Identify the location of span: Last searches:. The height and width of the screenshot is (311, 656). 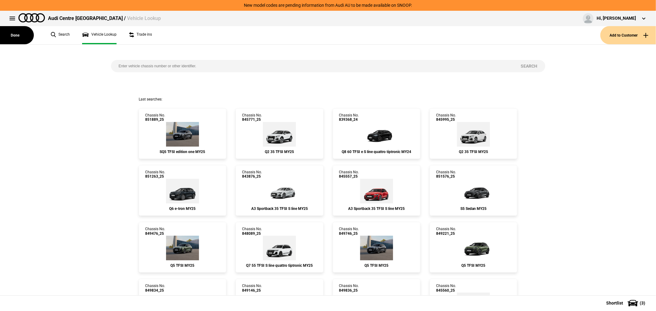
(151, 99).